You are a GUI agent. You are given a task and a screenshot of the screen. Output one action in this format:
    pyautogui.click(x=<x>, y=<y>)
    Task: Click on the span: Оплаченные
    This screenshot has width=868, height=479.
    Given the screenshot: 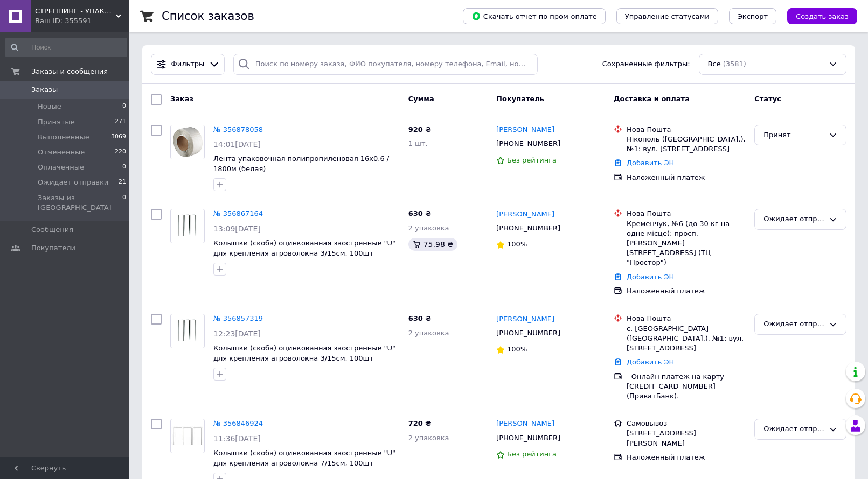 What is the action you would take?
    pyautogui.click(x=61, y=168)
    